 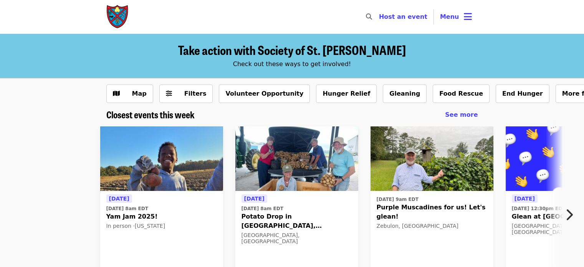 I want to click on button: Toggle account menu, so click(x=456, y=17).